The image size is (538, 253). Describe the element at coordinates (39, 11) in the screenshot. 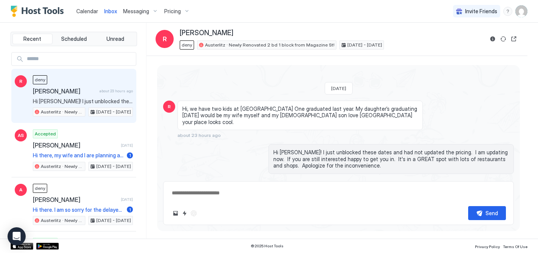

I see `div: Host Tools Logo` at that location.